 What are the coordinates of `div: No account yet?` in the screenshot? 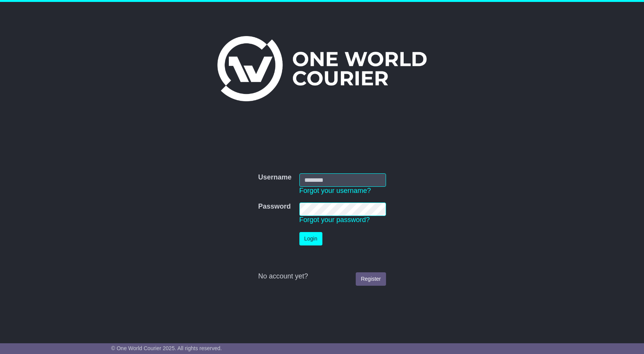 It's located at (322, 276).